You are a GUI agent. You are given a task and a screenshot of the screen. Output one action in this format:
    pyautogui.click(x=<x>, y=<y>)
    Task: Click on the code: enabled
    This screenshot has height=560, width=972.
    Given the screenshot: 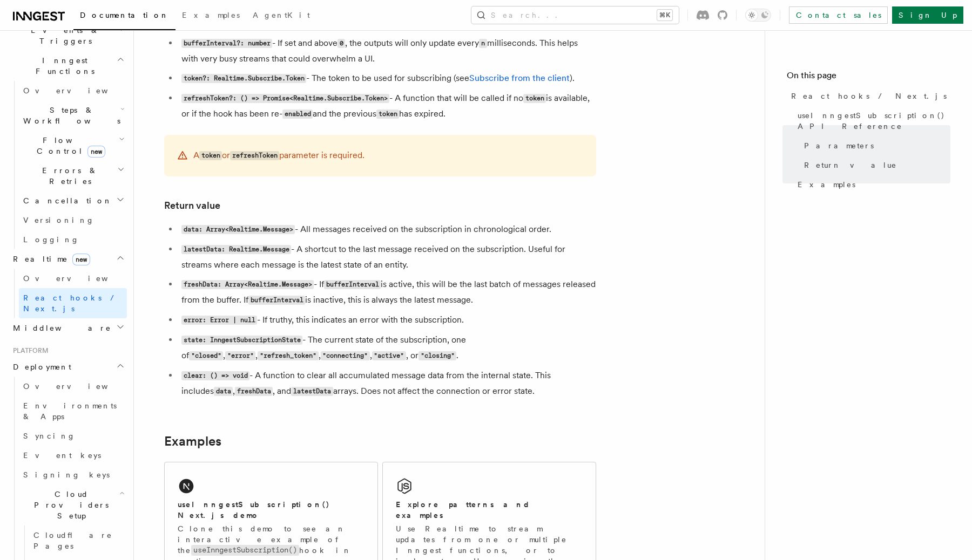 What is the action you would take?
    pyautogui.click(x=297, y=114)
    